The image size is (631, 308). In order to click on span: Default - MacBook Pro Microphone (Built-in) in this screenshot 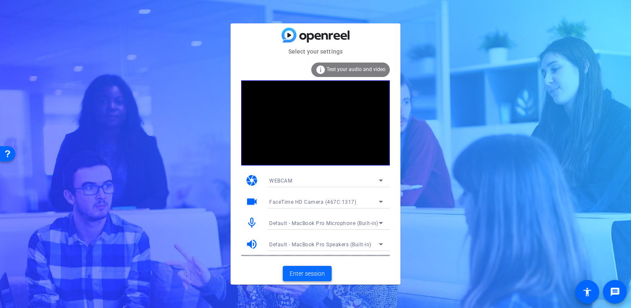, I will do `click(324, 223)`.